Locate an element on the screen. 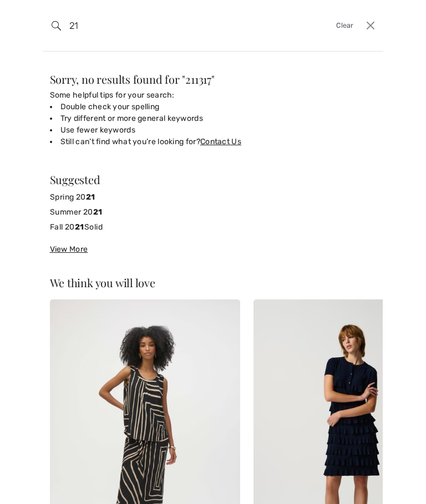 This screenshot has width=426, height=504. div: Suggested is located at coordinates (213, 180).